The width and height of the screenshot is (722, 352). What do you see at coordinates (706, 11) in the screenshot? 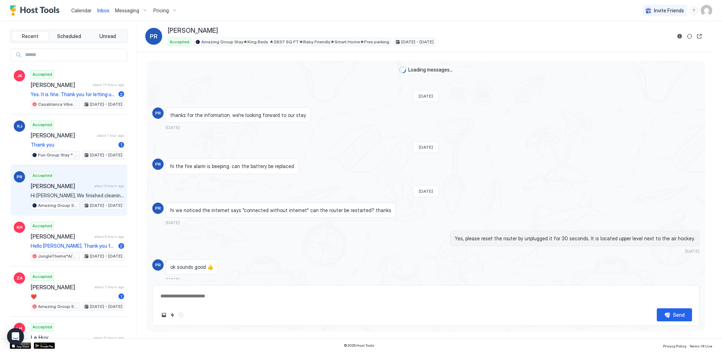
I see `div: User profile` at bounding box center [706, 11].